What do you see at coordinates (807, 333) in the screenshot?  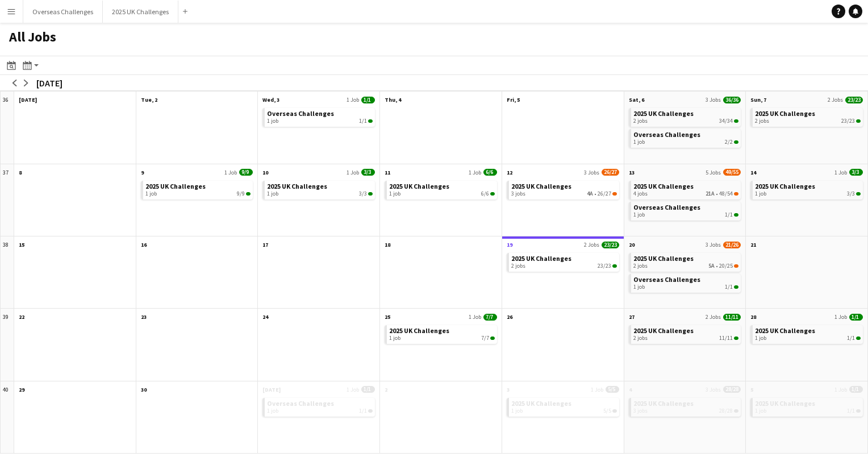 I see `a: 2025 UK Challenges1 job1/1` at bounding box center [807, 333].